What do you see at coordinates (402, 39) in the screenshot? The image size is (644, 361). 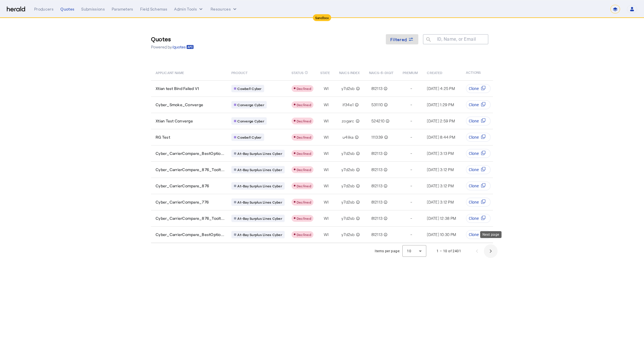 I see `button: Filtered` at bounding box center [402, 39].